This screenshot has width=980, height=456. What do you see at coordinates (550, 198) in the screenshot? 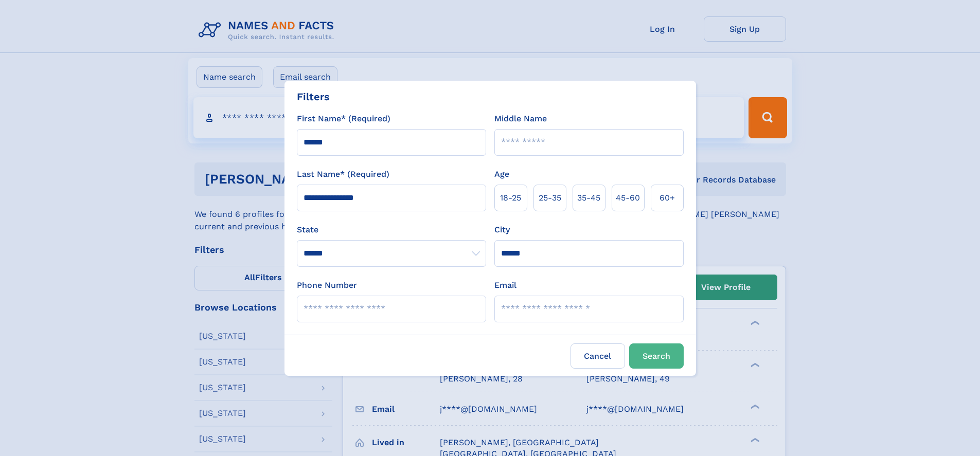
I see `span: 25‑35` at bounding box center [550, 198].